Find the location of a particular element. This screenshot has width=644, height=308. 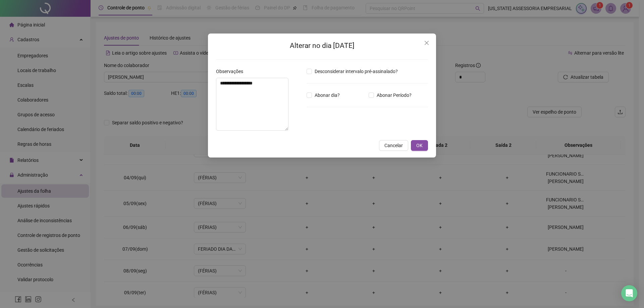

button: OK is located at coordinates (419, 146).